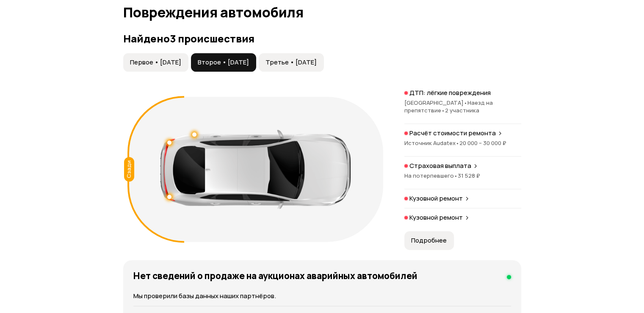 Image resolution: width=644 pixels, height=313 pixels. What do you see at coordinates (431, 175) in the screenshot?
I see `span: На потерпевшего` at bounding box center [431, 175].